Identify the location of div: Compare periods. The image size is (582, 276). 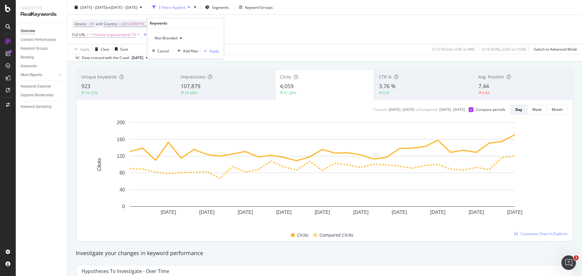
(490, 109).